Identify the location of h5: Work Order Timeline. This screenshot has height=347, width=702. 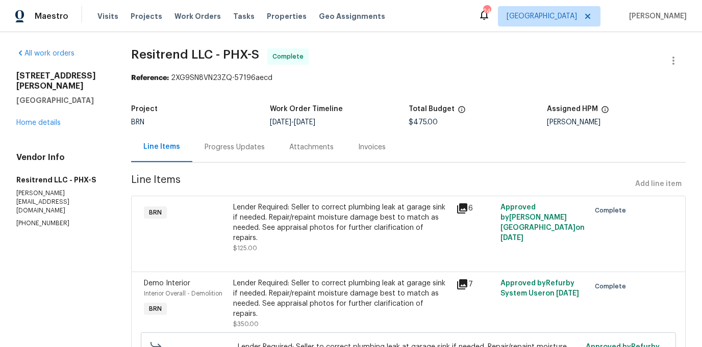
(306, 109).